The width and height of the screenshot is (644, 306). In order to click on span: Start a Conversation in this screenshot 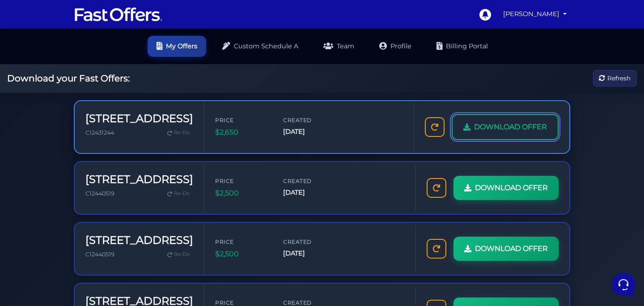, I will do `click(95, 98)`.